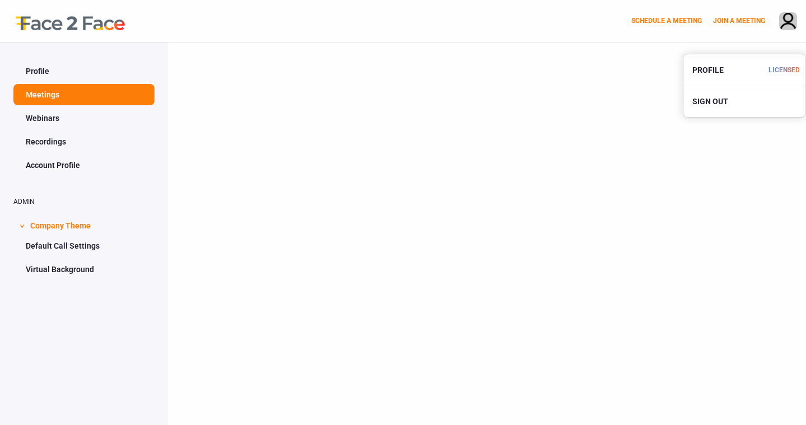 This screenshot has width=806, height=425. What do you see at coordinates (784, 70) in the screenshot?
I see `div: LICENSED` at bounding box center [784, 70].